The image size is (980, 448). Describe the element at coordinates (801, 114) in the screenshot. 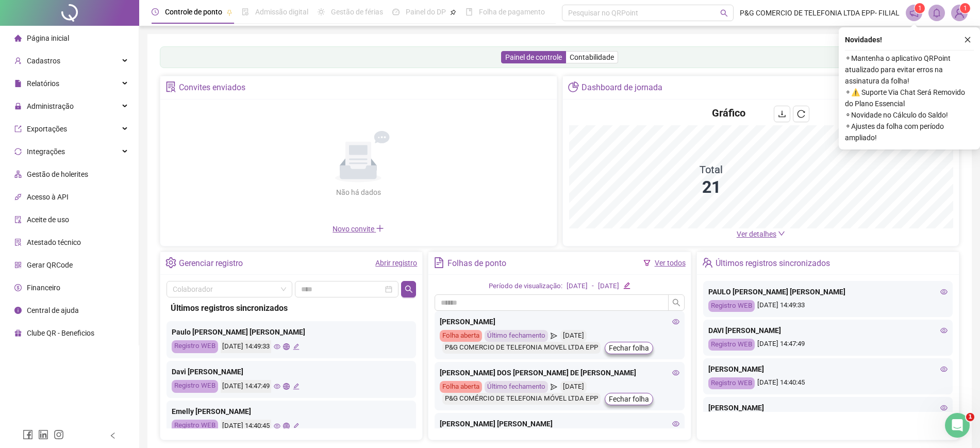

I see `span: reload` at that location.